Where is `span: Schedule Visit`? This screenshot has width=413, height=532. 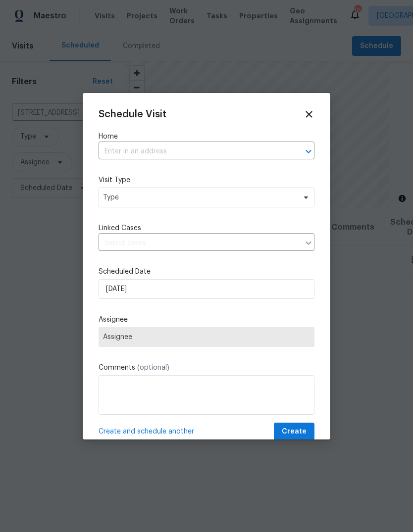
span: Schedule Visit is located at coordinates (132, 114).